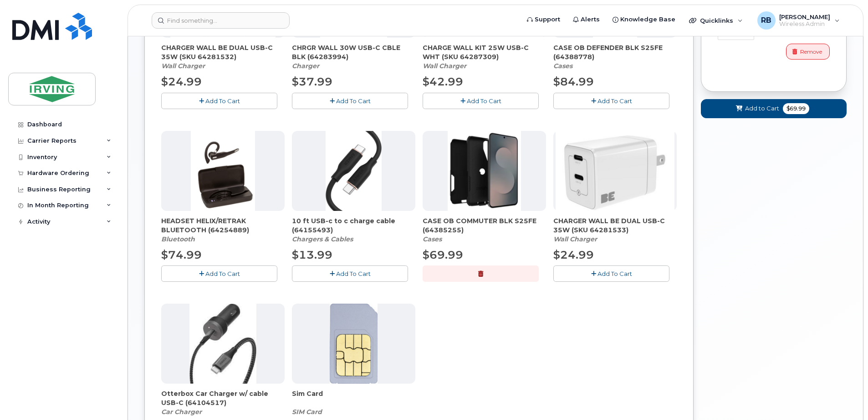 The height and width of the screenshot is (420, 868). Describe the element at coordinates (312, 254) in the screenshot. I see `span: $13.99` at that location.